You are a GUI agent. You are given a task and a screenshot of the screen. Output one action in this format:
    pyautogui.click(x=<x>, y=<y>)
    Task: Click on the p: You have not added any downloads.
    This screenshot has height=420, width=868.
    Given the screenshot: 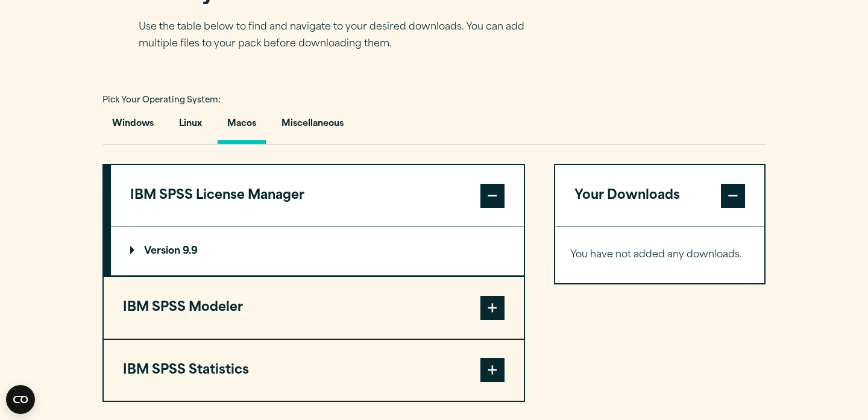 What is the action you would take?
    pyautogui.click(x=660, y=255)
    